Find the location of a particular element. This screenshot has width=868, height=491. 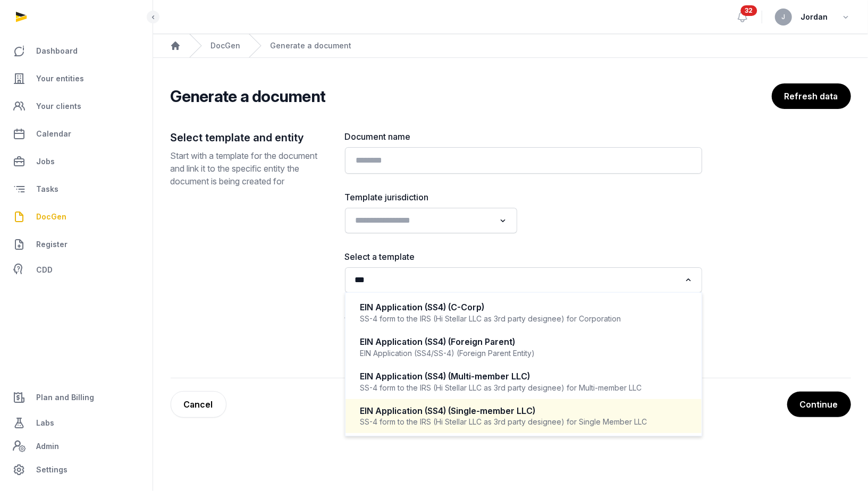

span: DocGen is located at coordinates (51, 217).